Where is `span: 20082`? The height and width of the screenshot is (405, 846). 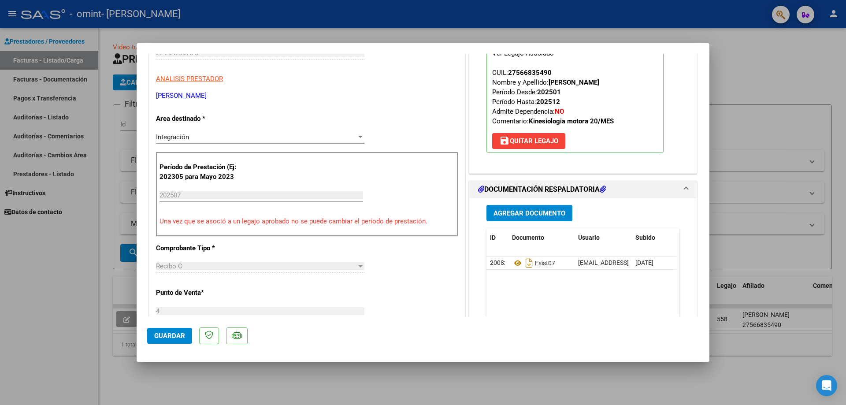
span: 20082 is located at coordinates (499, 263).